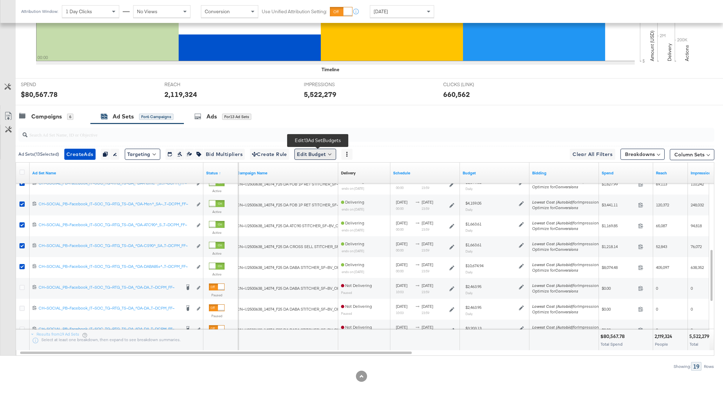  I want to click on a: The total amount spent to date., so click(626, 173).